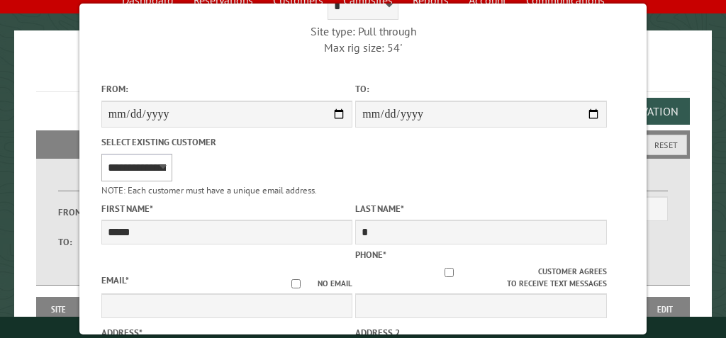 The width and height of the screenshot is (726, 338). Describe the element at coordinates (363, 47) in the screenshot. I see `div: Max rig size: 54'` at that location.